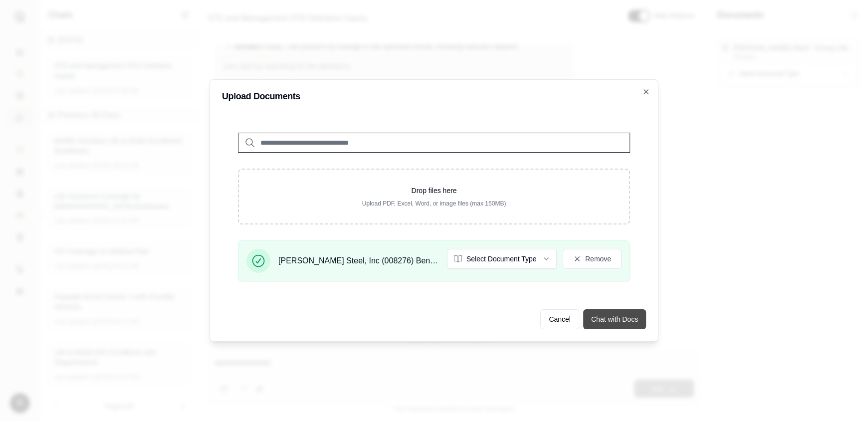 The image size is (868, 421). I want to click on button: Chat with Docs, so click(614, 319).